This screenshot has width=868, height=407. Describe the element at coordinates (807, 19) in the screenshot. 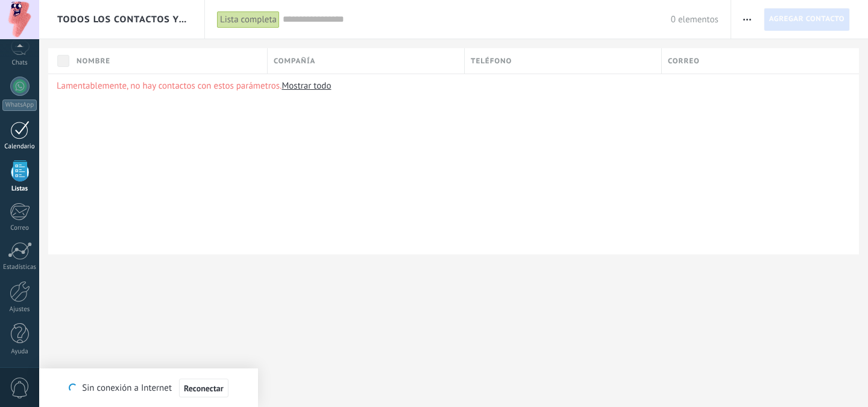

I see `span: Agregar contacto` at that location.